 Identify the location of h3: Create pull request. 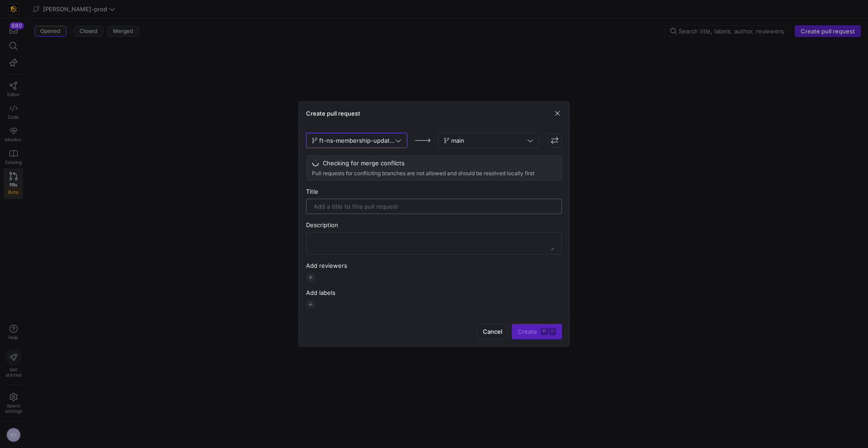
(333, 113).